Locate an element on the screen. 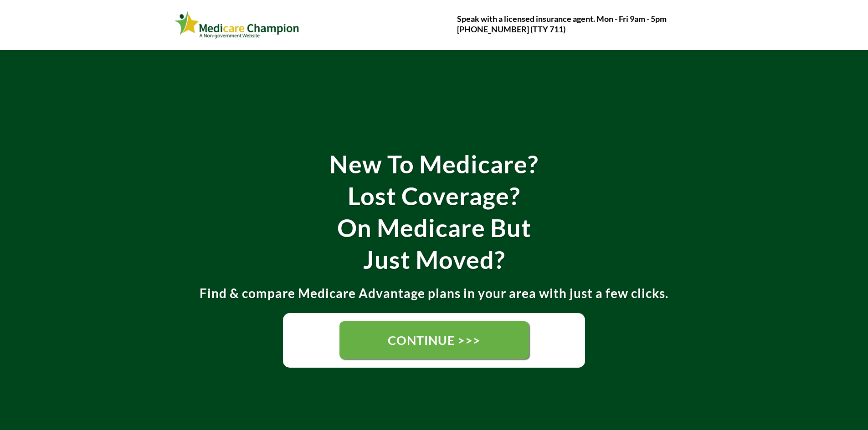 Image resolution: width=868 pixels, height=430 pixels. span: CONTINUE >>> is located at coordinates (434, 340).